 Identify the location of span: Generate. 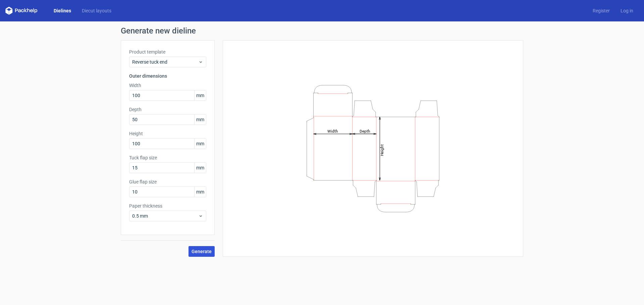
(202, 251).